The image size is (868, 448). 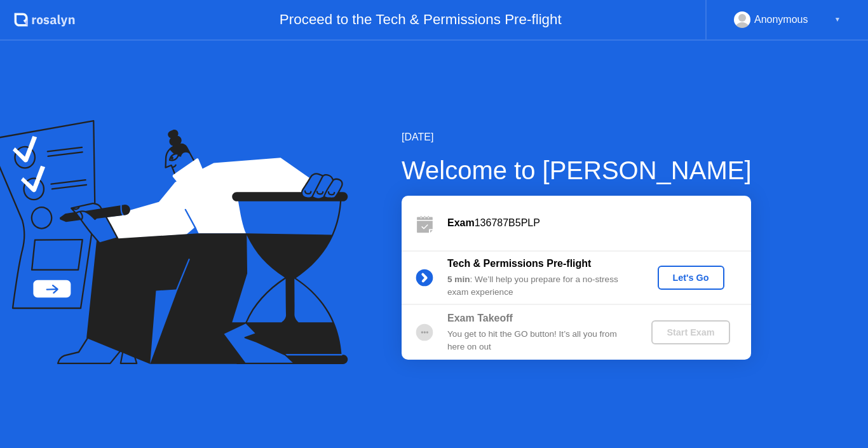 What do you see at coordinates (781, 20) in the screenshot?
I see `div: Anonymous` at bounding box center [781, 20].